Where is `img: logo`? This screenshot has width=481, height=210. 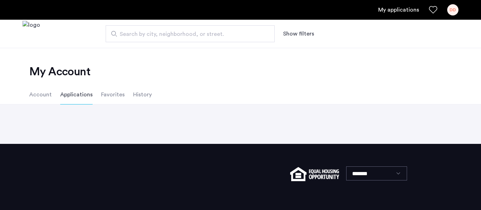
img: logo is located at coordinates (31, 34).